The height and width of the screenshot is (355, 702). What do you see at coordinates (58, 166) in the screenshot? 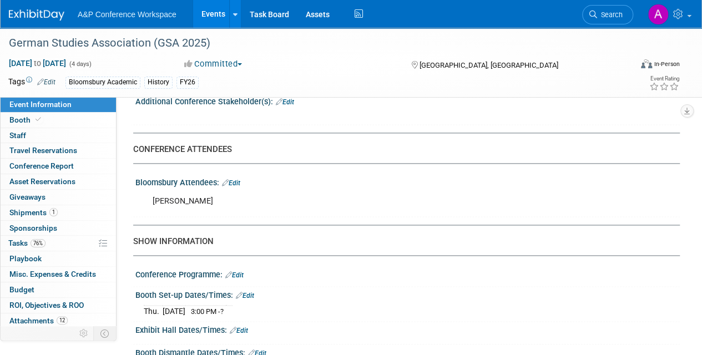
I see `a: Conference Report` at bounding box center [58, 166].